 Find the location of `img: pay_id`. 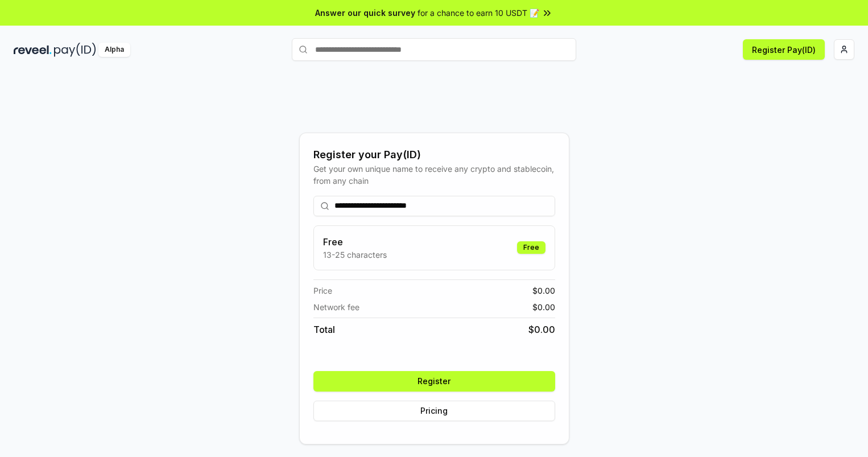

img: pay_id is located at coordinates (75, 50).